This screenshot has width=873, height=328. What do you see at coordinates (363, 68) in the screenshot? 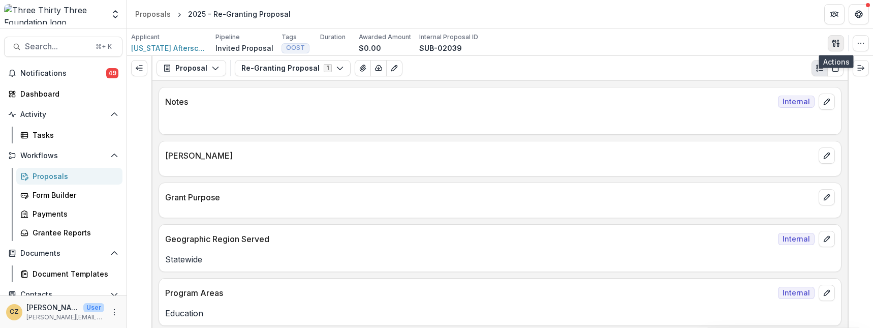
I see `button: View Attached Files` at bounding box center [363, 68].